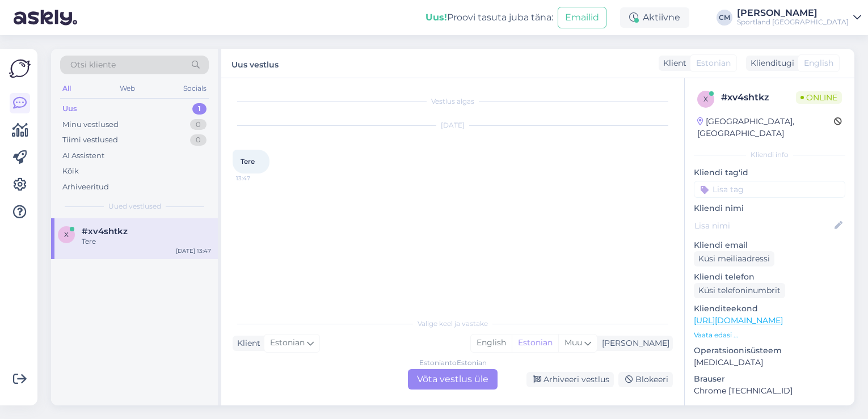  What do you see at coordinates (724, 17) in the screenshot?
I see `div: CM` at bounding box center [724, 17].